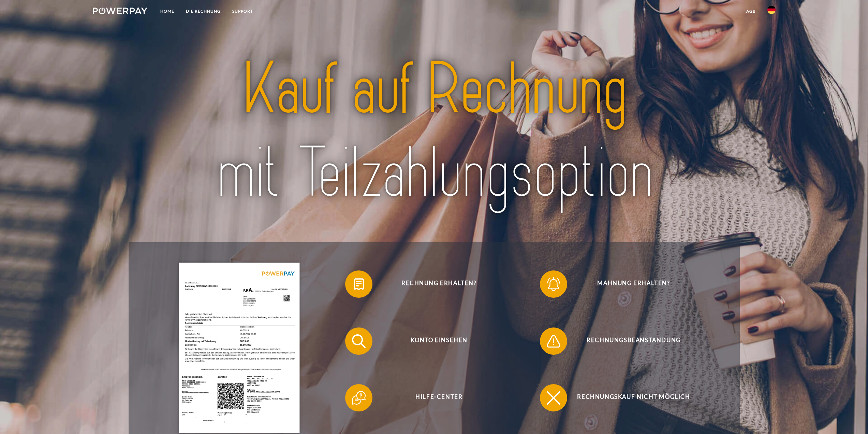  What do you see at coordinates (628, 397) in the screenshot?
I see `a: Rechnungskauf nicht möglich` at bounding box center [628, 397].